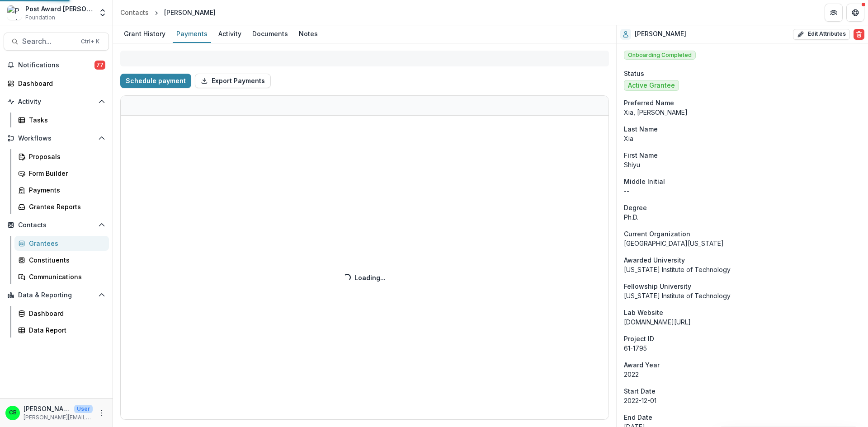 This screenshot has width=868, height=427. Describe the element at coordinates (308, 34) in the screenshot. I see `div: Notes` at that location.